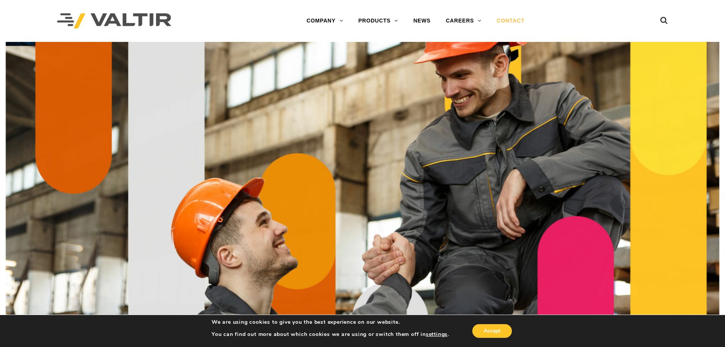  Describe the element at coordinates (331, 322) in the screenshot. I see `p: We are using cookies to give you the best experience on our website.` at that location.